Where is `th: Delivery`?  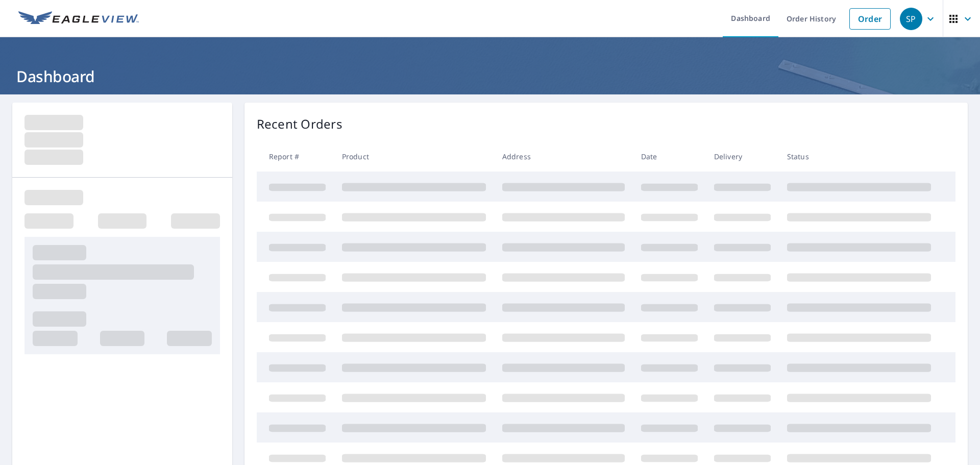 th: Delivery is located at coordinates (743, 156).